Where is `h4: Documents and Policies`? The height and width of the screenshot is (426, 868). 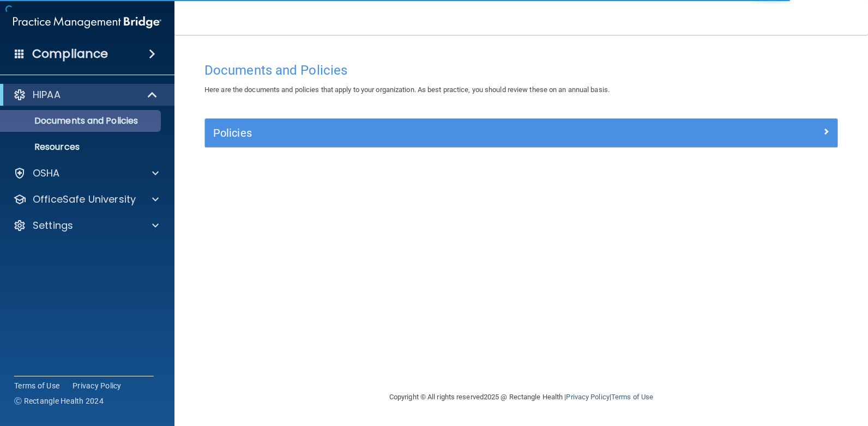 h4: Documents and Policies is located at coordinates (522, 70).